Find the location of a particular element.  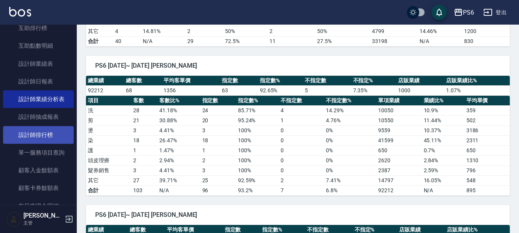

td: 10050 is located at coordinates (399, 110).